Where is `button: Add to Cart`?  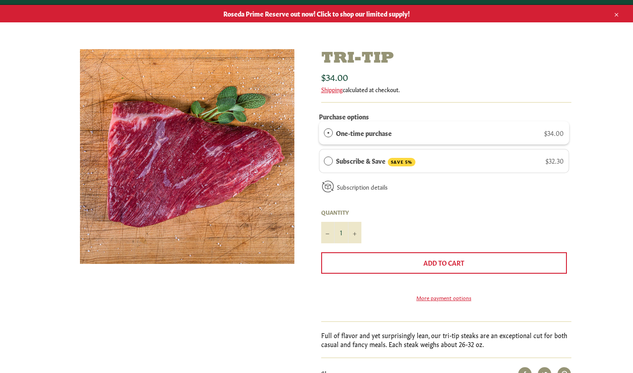
button: Add to Cart is located at coordinates (444, 263).